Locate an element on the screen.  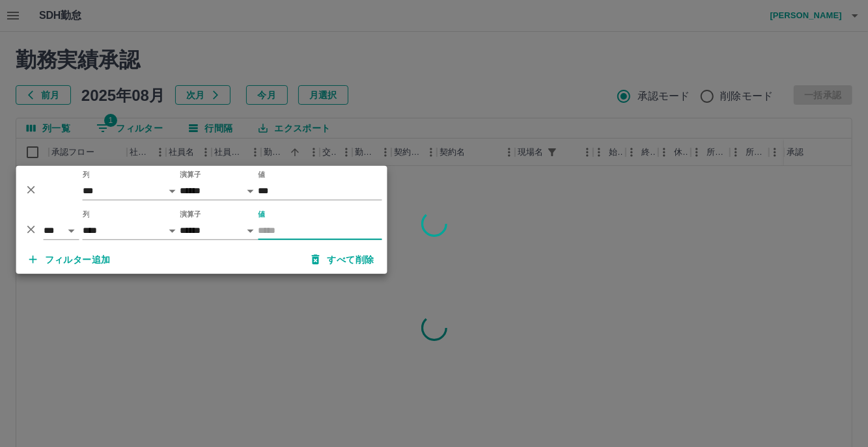
select: 論理演算子 is located at coordinates (61, 230).